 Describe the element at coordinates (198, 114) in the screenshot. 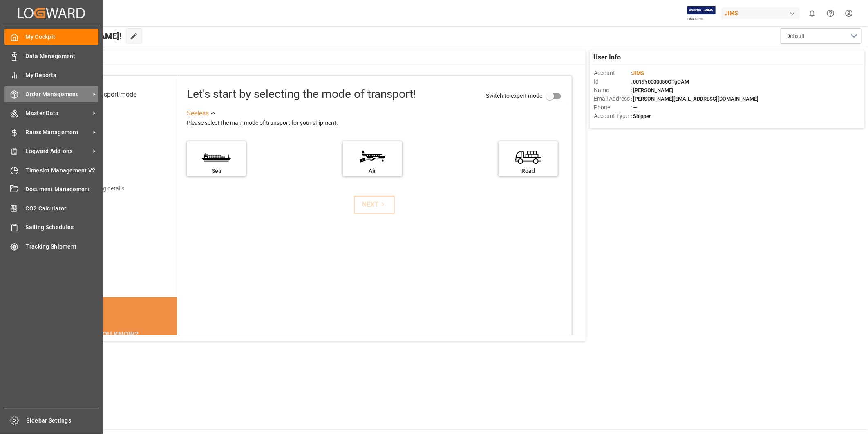

I see `div: See less` at that location.